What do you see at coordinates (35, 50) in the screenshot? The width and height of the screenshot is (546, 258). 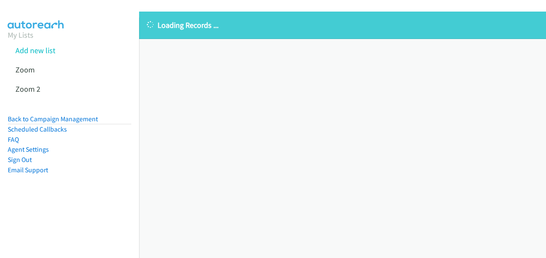 I see `a: Add new list` at bounding box center [35, 50].